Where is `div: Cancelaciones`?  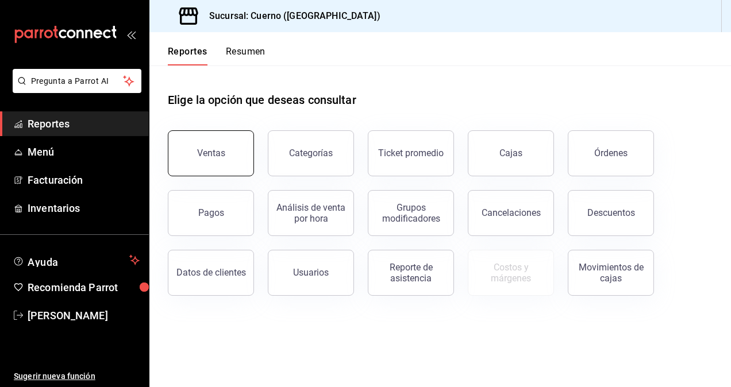 div: Cancelaciones is located at coordinates (511, 213).